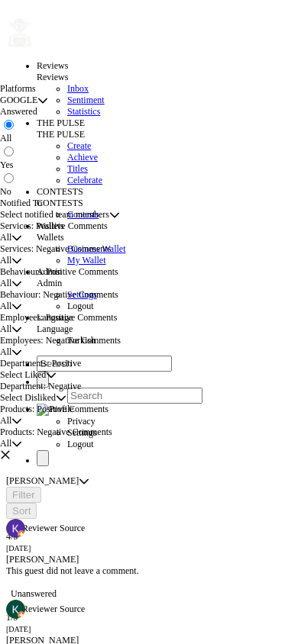  Describe the element at coordinates (52, 77) in the screenshot. I see `span: Reviews` at that location.